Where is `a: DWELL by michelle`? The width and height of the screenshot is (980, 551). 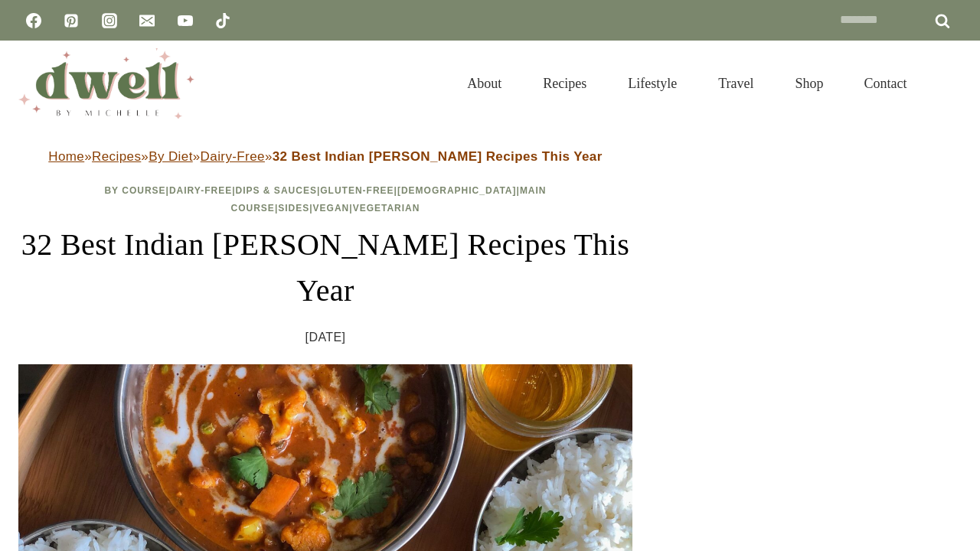 a: DWELL by michelle is located at coordinates (106, 84).